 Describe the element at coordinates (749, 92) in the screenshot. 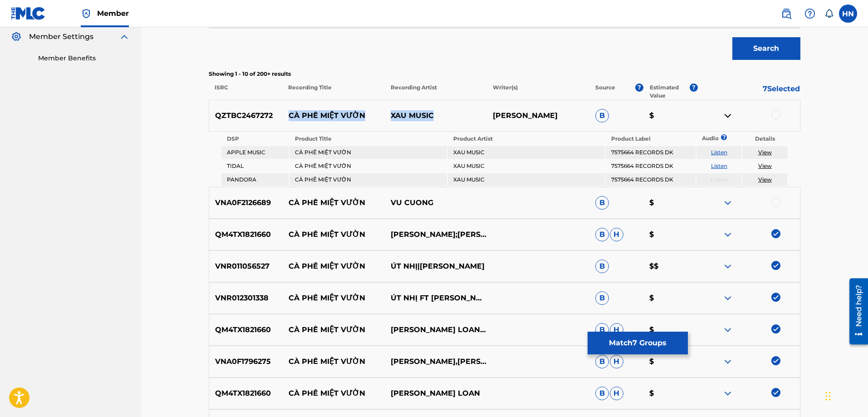

I see `p: 7 Selected` at that location.